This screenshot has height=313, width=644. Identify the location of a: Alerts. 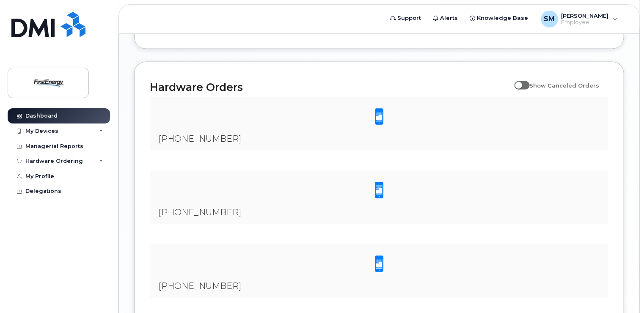
(445, 18).